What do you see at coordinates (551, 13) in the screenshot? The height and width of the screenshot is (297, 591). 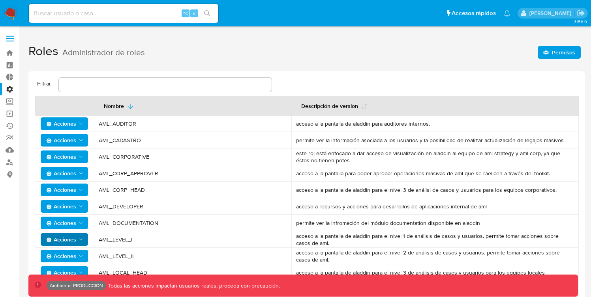 I see `p: joaquin.dolcemascolo@mercadolibre.com` at bounding box center [551, 13].